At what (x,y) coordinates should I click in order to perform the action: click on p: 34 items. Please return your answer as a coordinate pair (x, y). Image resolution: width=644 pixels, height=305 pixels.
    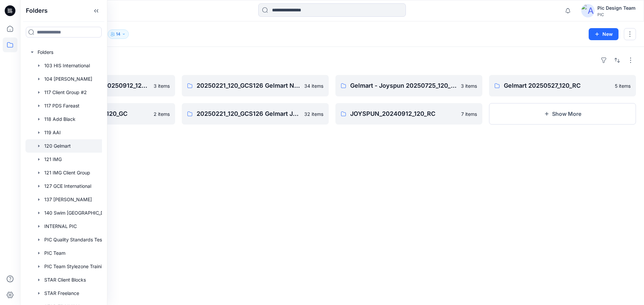
    Looking at the image, I should click on (314, 86).